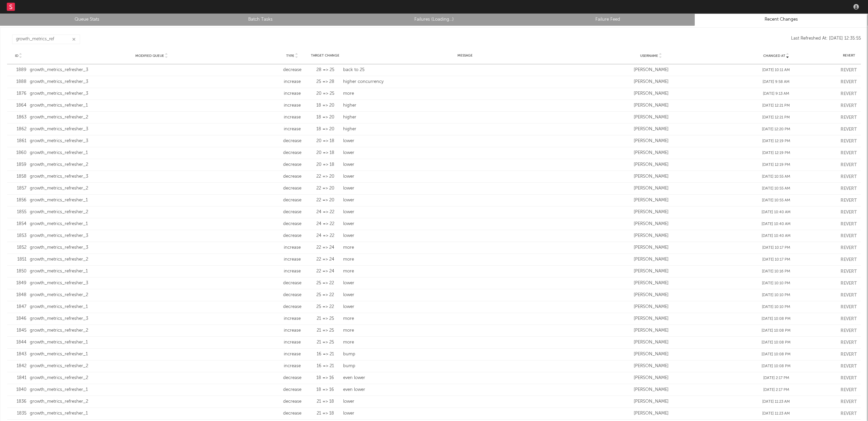  Describe the element at coordinates (465, 129) in the screenshot. I see `div: higher` at that location.